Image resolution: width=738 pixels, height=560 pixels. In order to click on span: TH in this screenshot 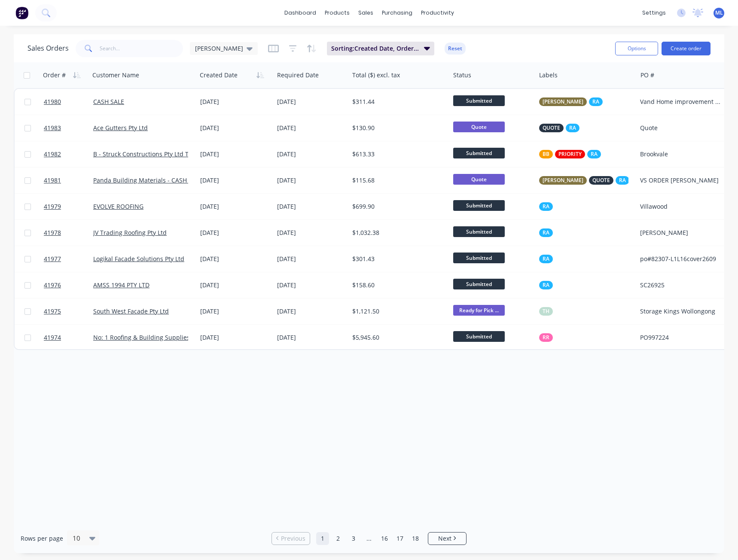, I will do `click(546, 312)`.